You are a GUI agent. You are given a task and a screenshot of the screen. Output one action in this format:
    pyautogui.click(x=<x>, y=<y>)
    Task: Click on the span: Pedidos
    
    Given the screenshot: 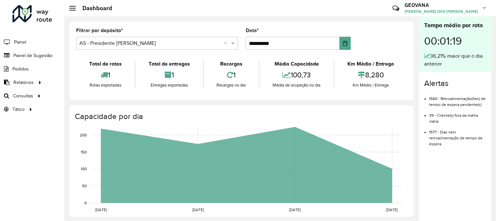 What is the action you would take?
    pyautogui.click(x=21, y=69)
    